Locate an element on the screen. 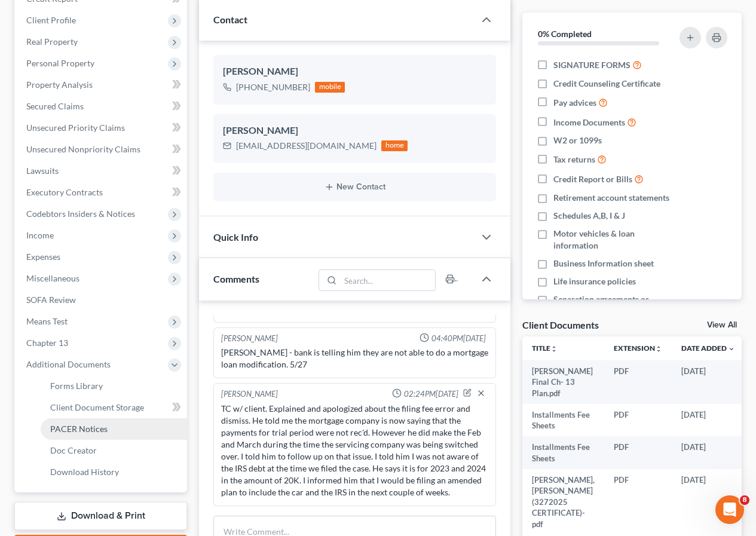 The width and height of the screenshot is (756, 536). a: Unsecured Nonpriority Claims is located at coordinates (102, 149).